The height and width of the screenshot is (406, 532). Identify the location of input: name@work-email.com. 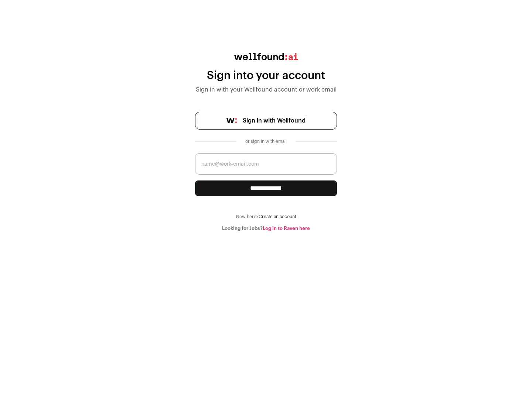
(266, 164).